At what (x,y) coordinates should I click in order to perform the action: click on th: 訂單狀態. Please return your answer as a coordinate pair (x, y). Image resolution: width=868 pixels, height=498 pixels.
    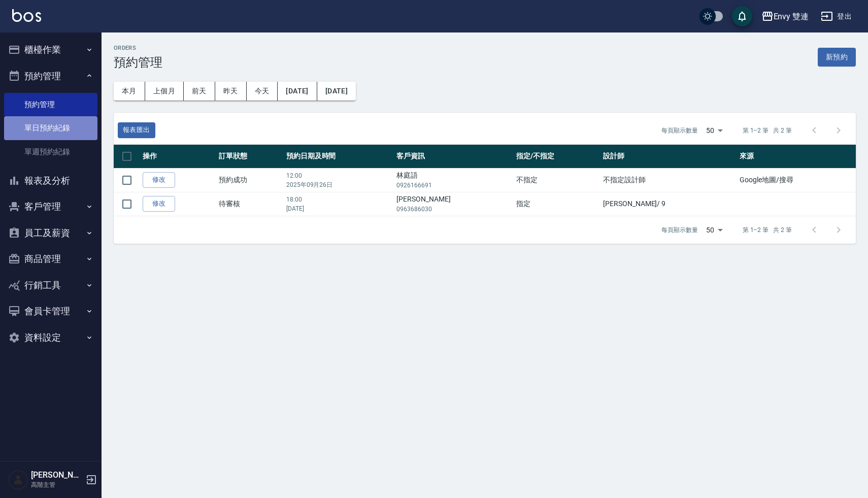
    Looking at the image, I should click on (250, 157).